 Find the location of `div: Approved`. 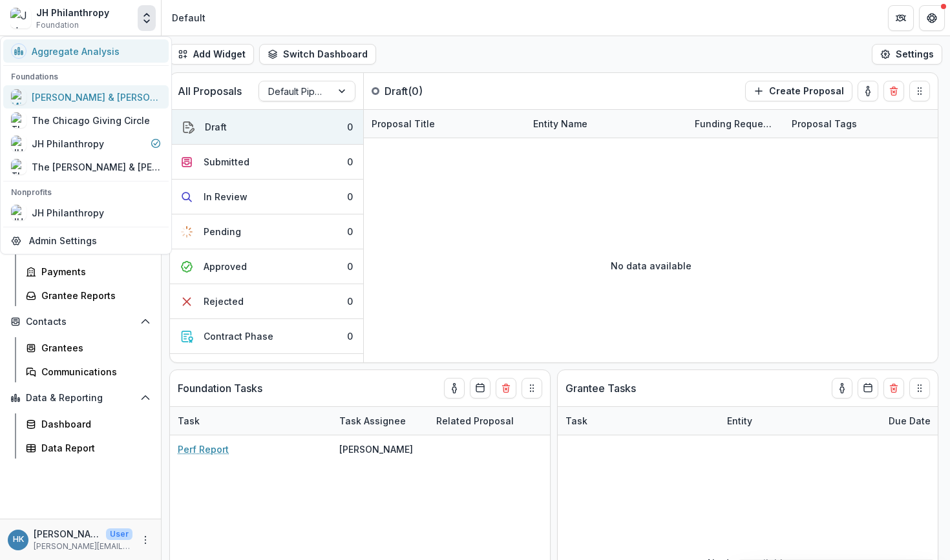

div: Approved is located at coordinates (225, 266).